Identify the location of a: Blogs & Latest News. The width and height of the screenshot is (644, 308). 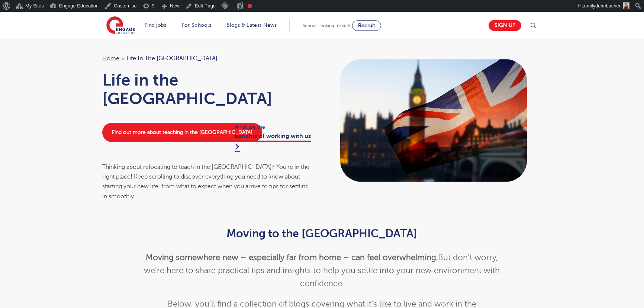
(252, 25).